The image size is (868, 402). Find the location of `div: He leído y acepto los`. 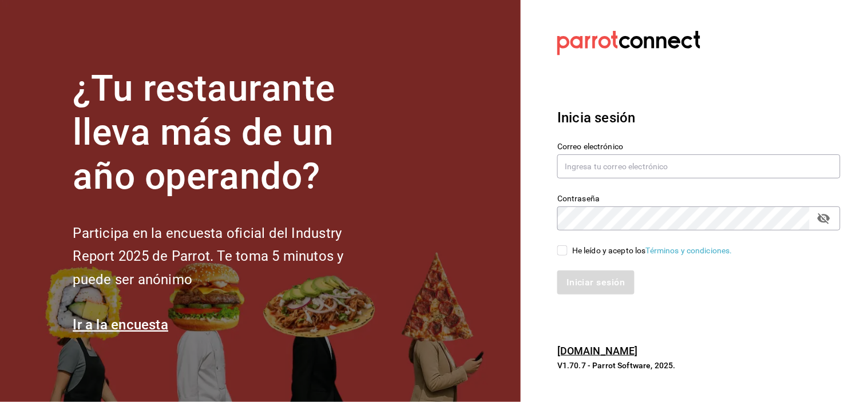

div: He leído y acepto los is located at coordinates (652, 251).